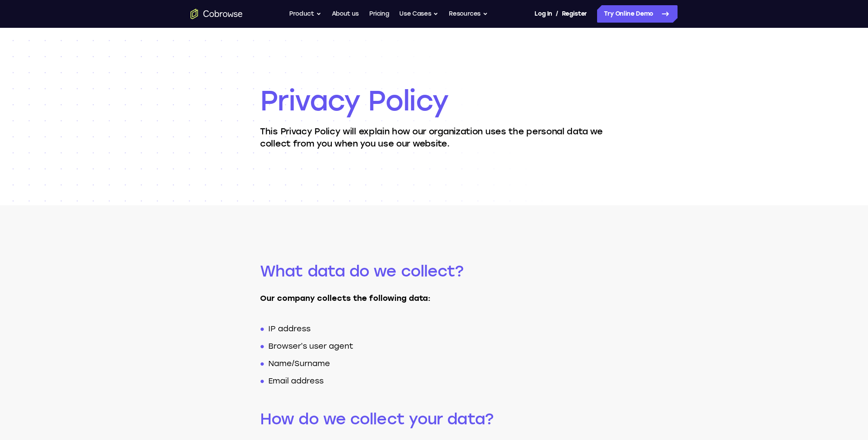  I want to click on li: Email address, so click(439, 379).